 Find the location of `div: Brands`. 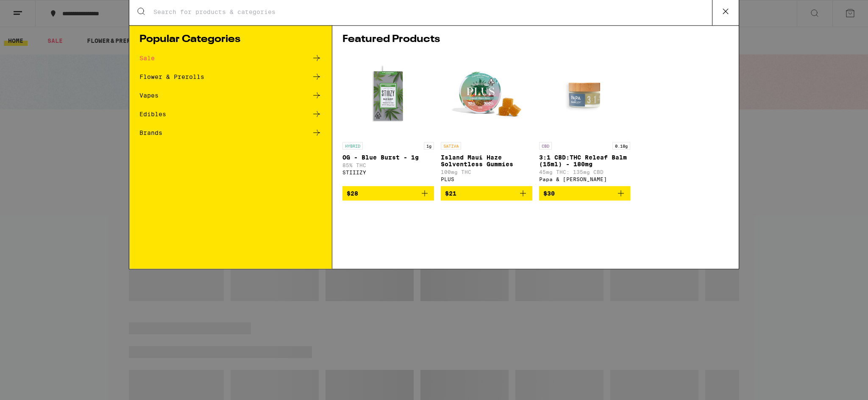

div: Brands is located at coordinates (151, 135).